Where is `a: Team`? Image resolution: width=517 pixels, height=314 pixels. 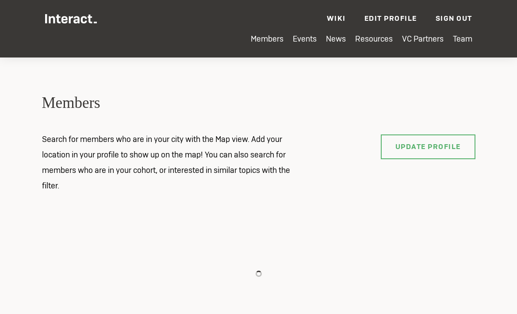 a: Team is located at coordinates (463, 38).